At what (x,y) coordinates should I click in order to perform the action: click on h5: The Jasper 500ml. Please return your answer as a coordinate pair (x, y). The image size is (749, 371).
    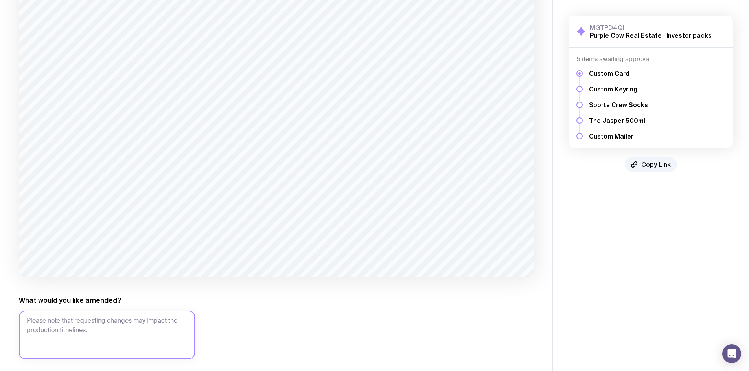
    Looking at the image, I should click on (618, 121).